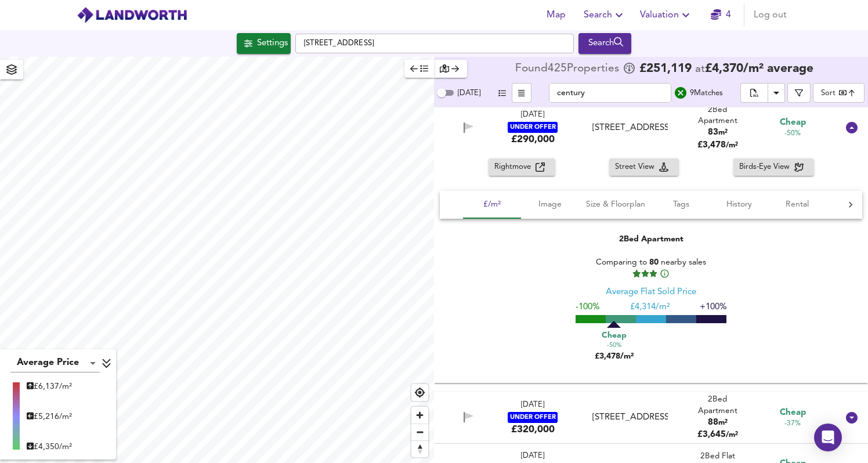 This screenshot has height=463, width=868. What do you see at coordinates (828, 438) in the screenshot?
I see `div: Open Intercom Messenger` at bounding box center [828, 438].